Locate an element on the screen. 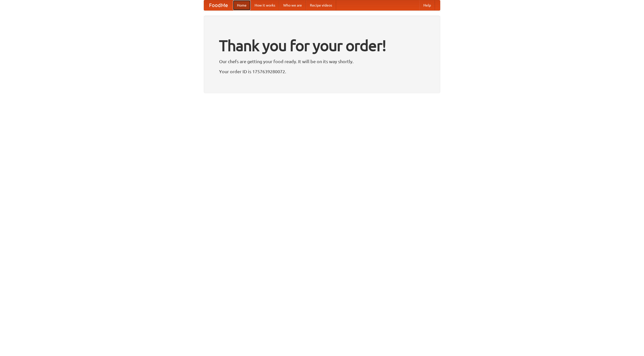 The width and height of the screenshot is (644, 356). a: Recipe videos is located at coordinates (321, 5).